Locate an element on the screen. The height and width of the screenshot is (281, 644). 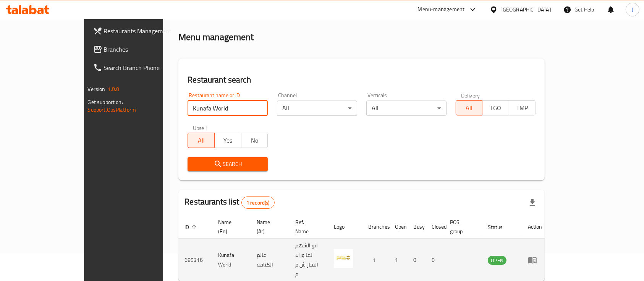
a: Branches is located at coordinates (139, 49).